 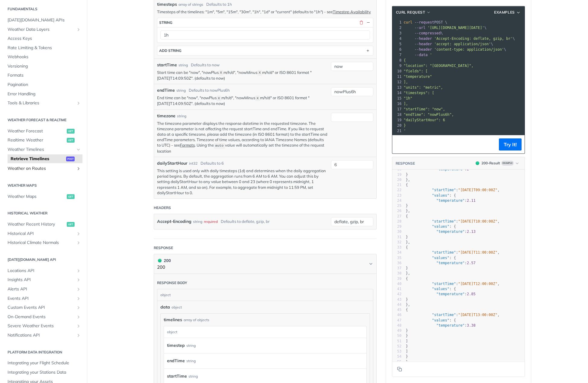 I want to click on div: Defaults to 6, so click(x=212, y=163).